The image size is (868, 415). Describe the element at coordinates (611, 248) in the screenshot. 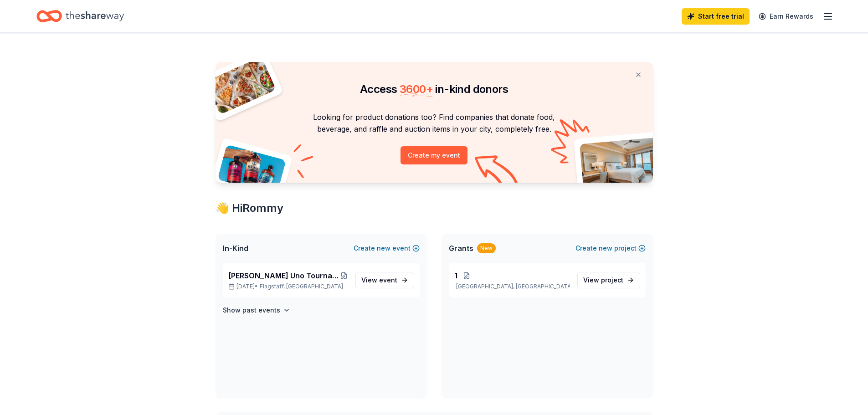

I see `button: Createnewproject` at that location.